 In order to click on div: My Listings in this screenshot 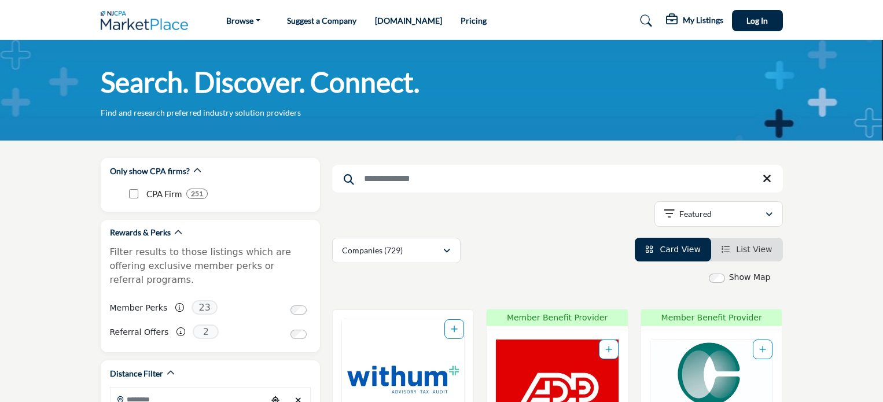, I will do `click(694, 21)`.